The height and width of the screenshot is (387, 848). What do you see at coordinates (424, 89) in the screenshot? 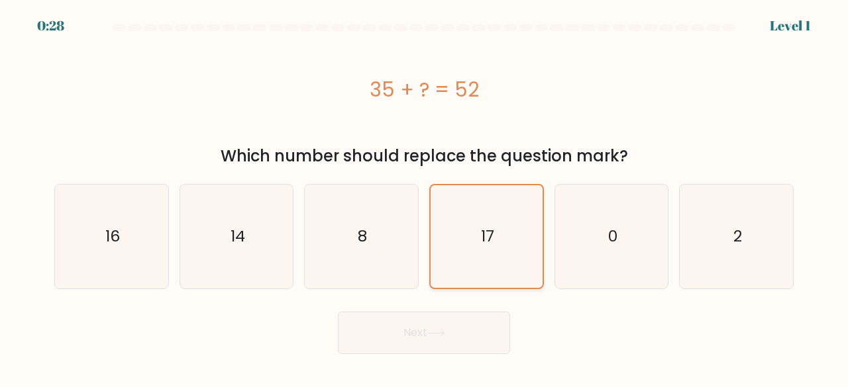
I see `div: 35 + ? = 52` at bounding box center [424, 89].